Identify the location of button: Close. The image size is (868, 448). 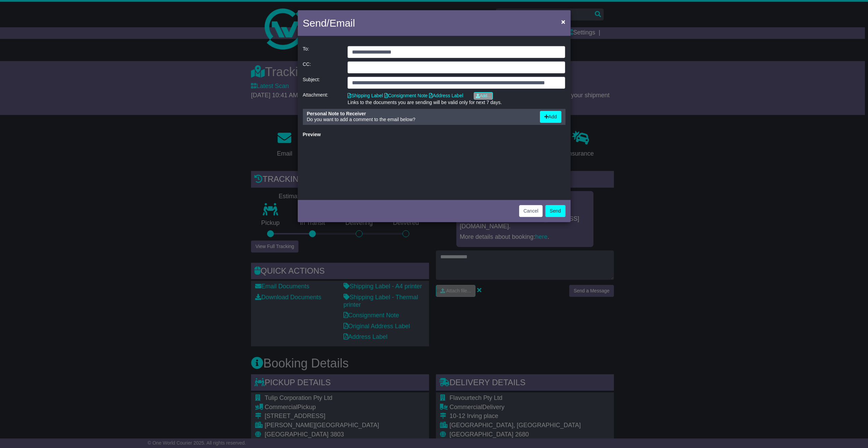
(563, 21).